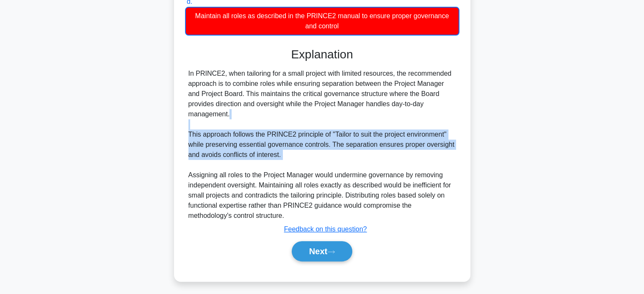 The image size is (644, 294). I want to click on a: Feedback on this question?, so click(325, 229).